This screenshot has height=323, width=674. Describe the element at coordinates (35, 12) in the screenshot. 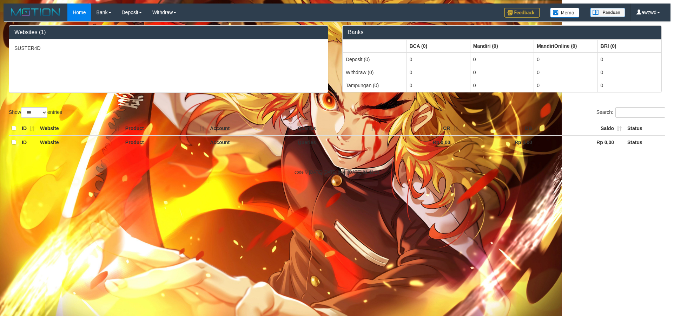

I see `img: MOTION_logo.png` at that location.